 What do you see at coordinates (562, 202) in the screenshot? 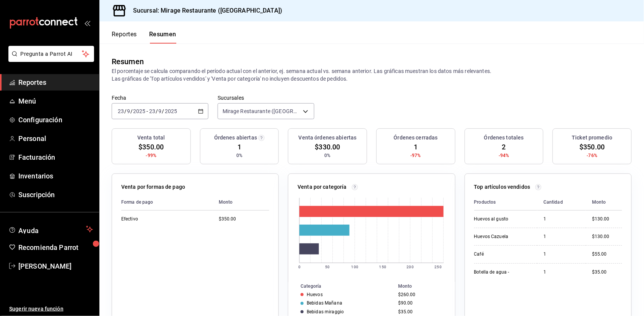
I see `th: Cantidad` at bounding box center [562, 202].